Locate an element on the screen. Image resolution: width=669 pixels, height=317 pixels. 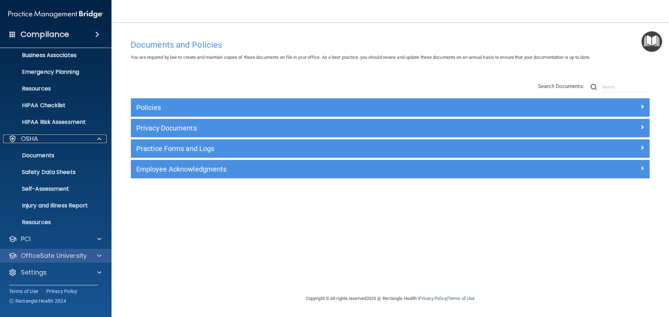
a: Privacy Documents is located at coordinates (390, 128).